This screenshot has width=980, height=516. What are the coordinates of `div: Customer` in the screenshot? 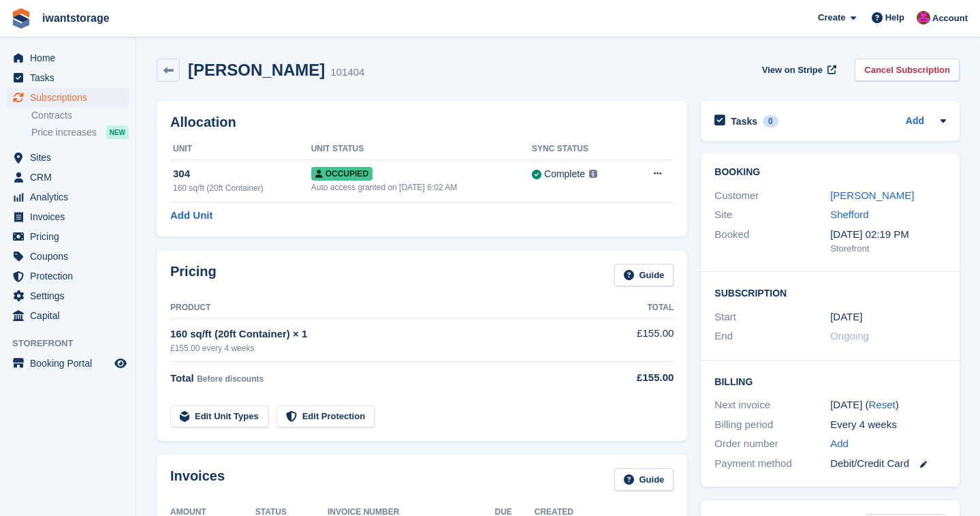 It's located at (772, 196).